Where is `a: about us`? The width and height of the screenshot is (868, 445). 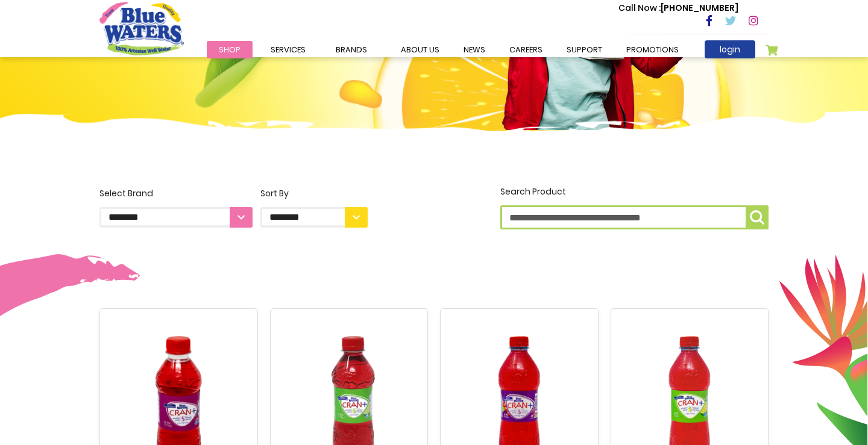 a: about us is located at coordinates (420, 50).